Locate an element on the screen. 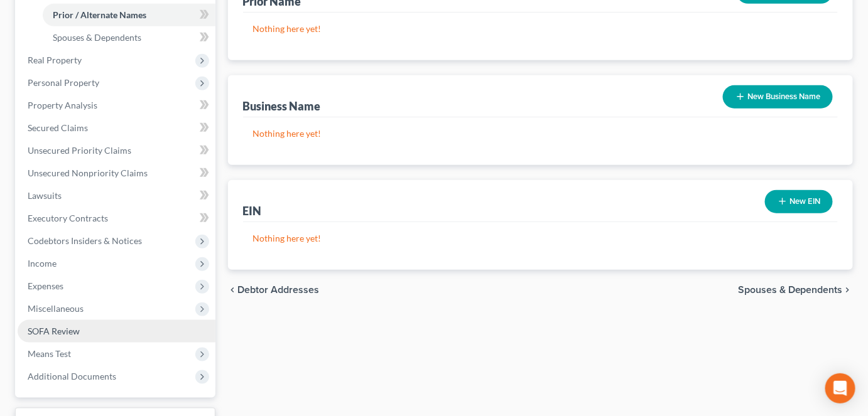 The image size is (868, 416). span: Income is located at coordinates (42, 263).